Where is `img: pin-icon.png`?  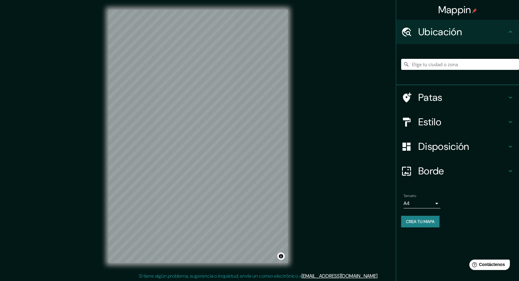 img: pin-icon.png is located at coordinates (474, 11).